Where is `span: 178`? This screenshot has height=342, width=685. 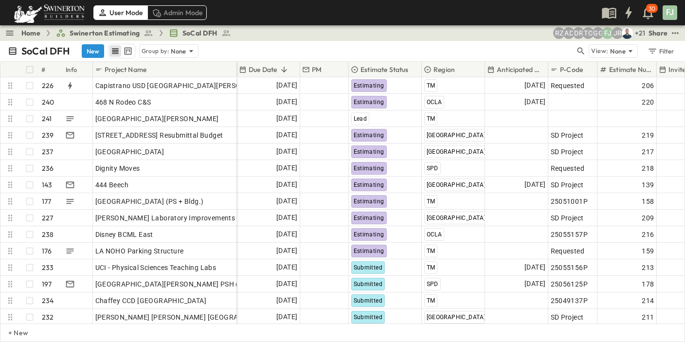 span: 178 is located at coordinates (648, 284).